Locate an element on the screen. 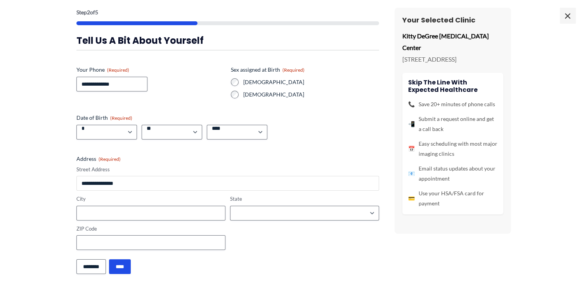  label: Your Phone is located at coordinates (150, 70).